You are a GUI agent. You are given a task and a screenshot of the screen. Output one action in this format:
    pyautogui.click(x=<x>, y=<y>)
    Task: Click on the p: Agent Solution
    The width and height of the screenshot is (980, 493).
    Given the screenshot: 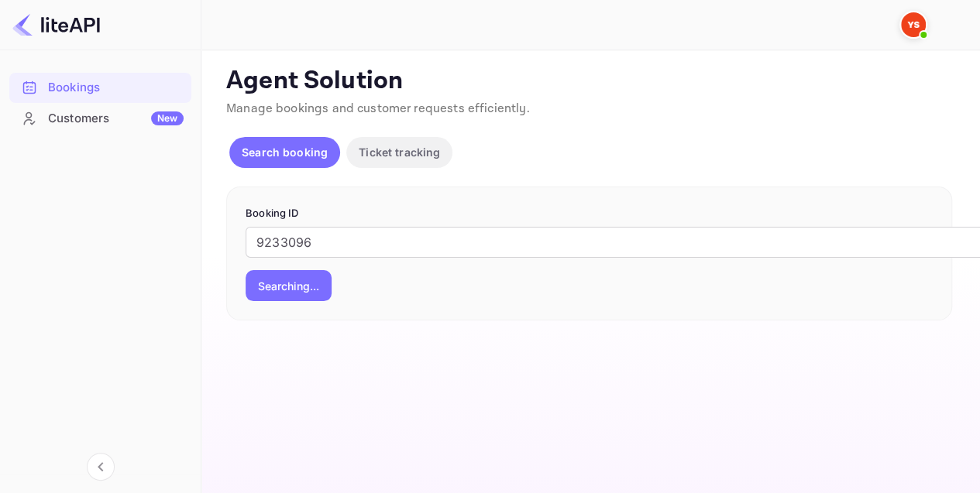 What is the action you would take?
    pyautogui.click(x=589, y=81)
    